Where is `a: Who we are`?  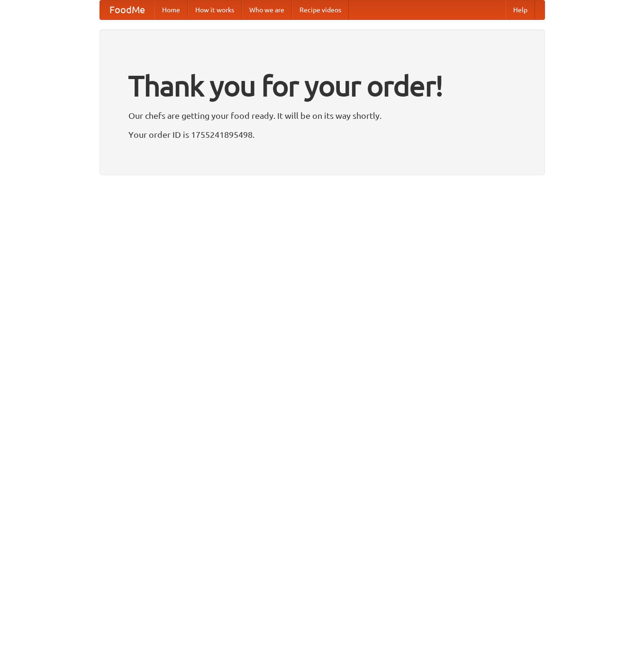
a: Who we are is located at coordinates (266, 10).